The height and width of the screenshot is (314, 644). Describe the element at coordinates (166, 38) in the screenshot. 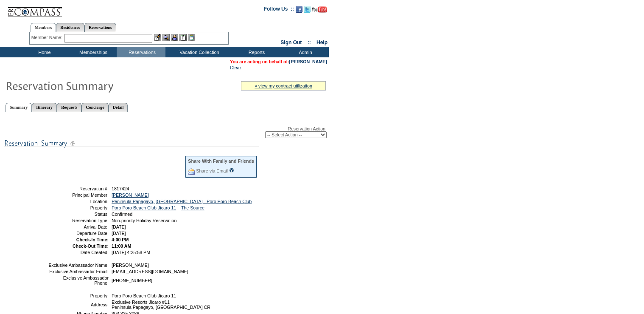

I see `img: View` at that location.